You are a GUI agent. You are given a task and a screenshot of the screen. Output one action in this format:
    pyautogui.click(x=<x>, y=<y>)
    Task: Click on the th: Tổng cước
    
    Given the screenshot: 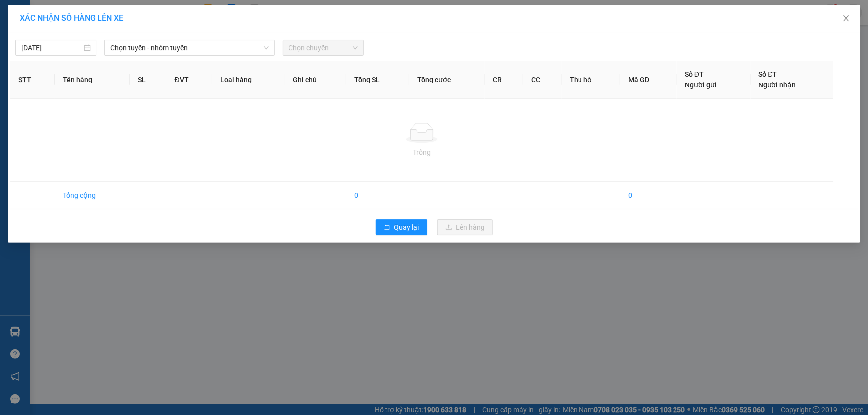 What is the action you would take?
    pyautogui.click(x=447, y=79)
    